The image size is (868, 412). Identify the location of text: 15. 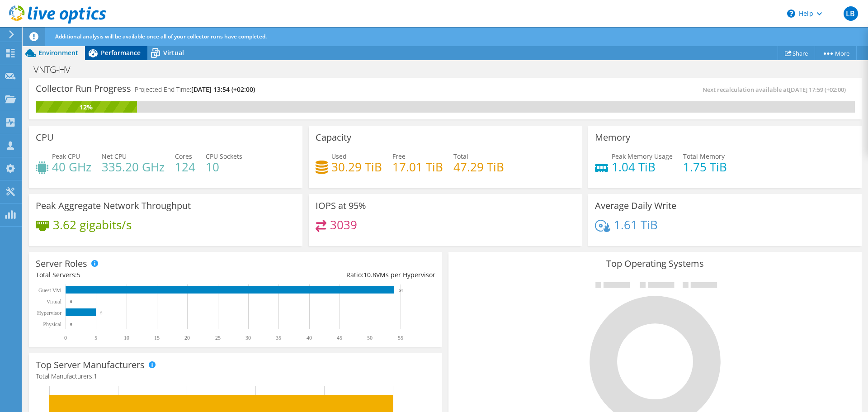
(156, 338).